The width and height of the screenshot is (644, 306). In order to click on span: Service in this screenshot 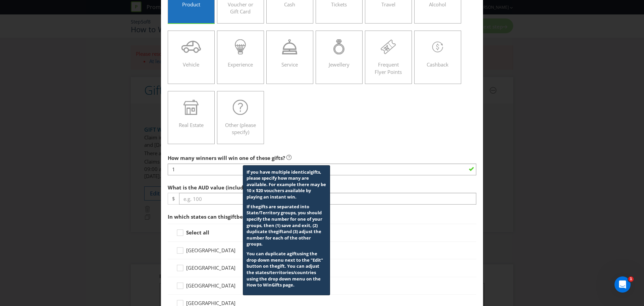, I will do `click(289, 64)`.